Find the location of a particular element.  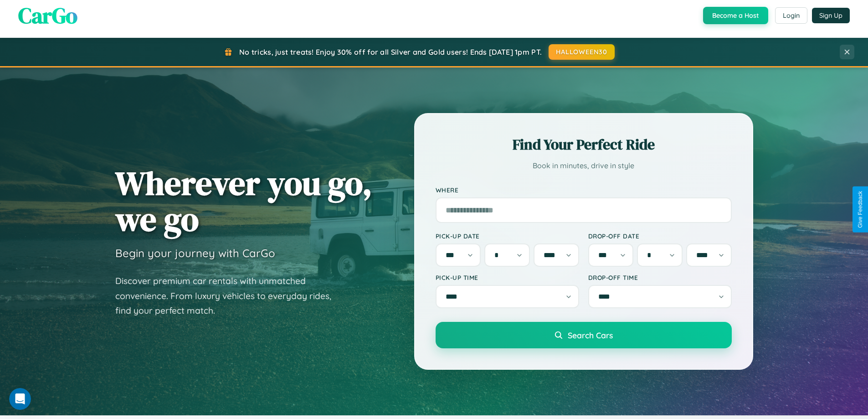

label: Pick-up Date is located at coordinates (507, 235).